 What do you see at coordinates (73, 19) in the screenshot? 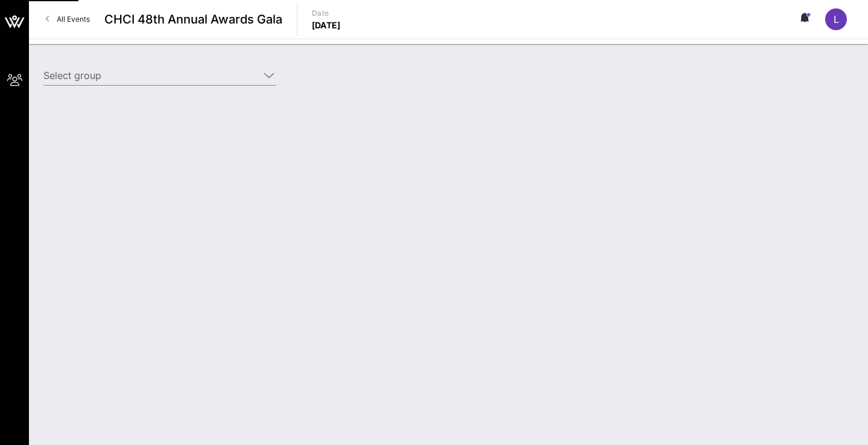
I see `span: All Events` at bounding box center [73, 19].